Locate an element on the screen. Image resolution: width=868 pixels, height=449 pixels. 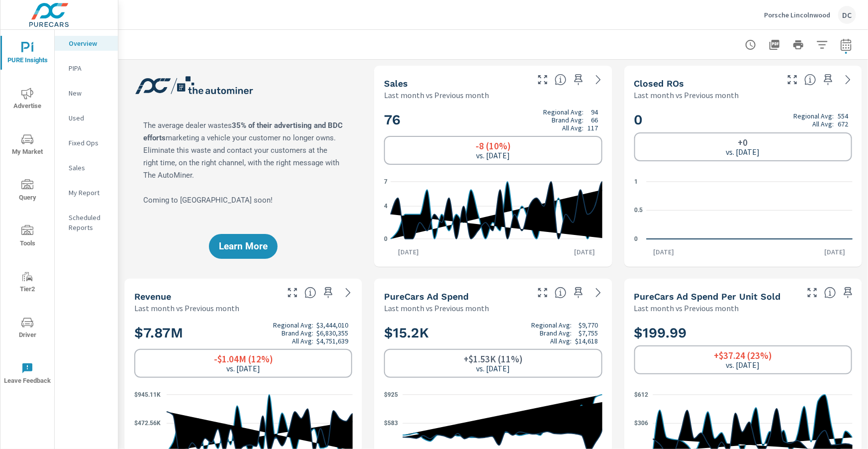
div: Overview is located at coordinates (86, 43).